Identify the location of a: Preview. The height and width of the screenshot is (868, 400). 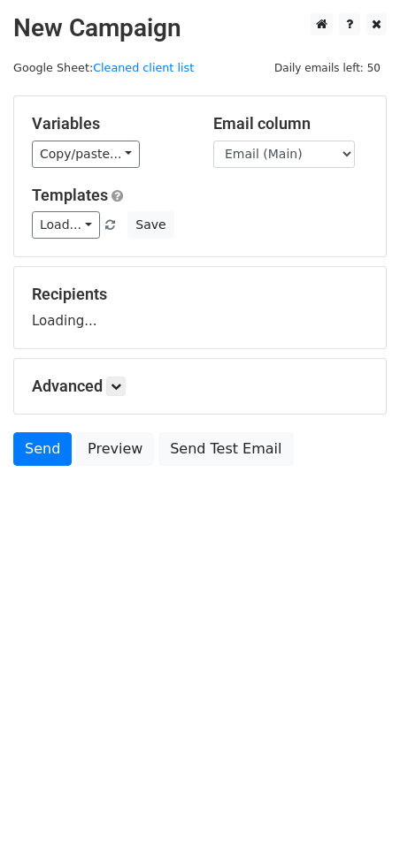
(115, 449).